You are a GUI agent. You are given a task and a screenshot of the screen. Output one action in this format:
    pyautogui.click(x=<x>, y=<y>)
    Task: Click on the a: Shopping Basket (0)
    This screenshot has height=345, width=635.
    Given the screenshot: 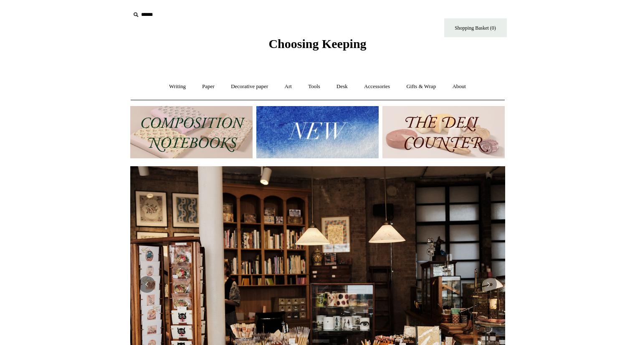 What is the action you would take?
    pyautogui.click(x=475, y=28)
    